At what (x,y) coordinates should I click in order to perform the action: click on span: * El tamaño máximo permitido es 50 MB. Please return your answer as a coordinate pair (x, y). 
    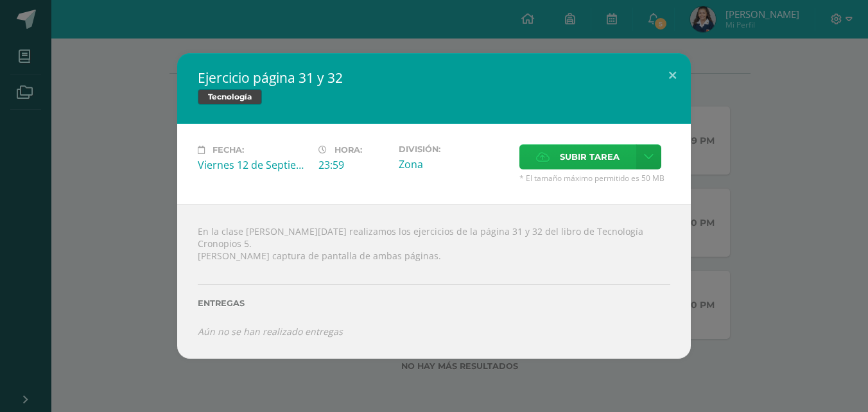
    Looking at the image, I should click on (595, 177).